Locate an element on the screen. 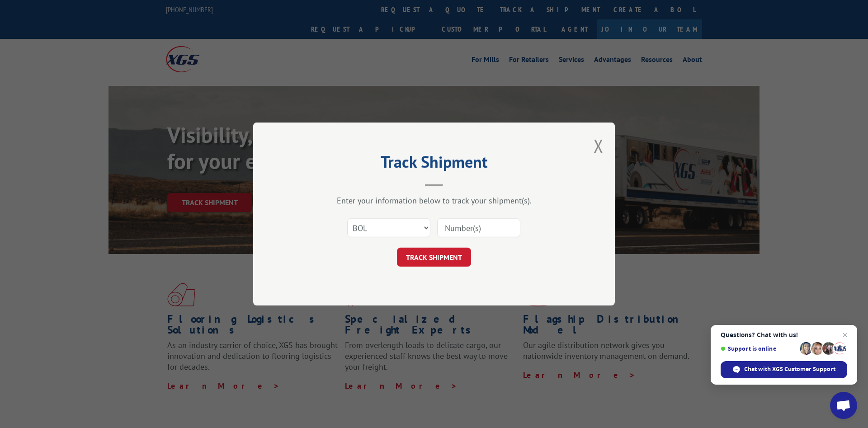  h2: Track Shipment is located at coordinates (434, 164).